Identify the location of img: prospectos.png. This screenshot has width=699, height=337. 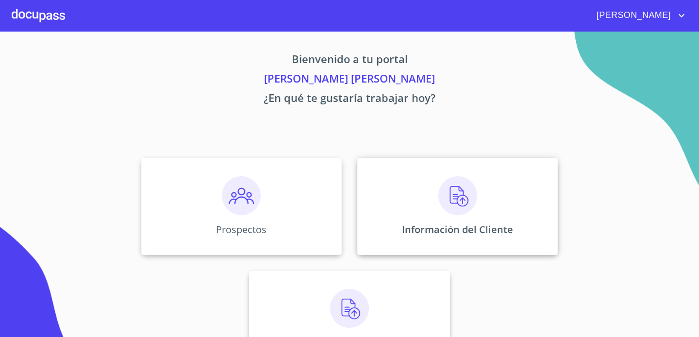
(241, 196).